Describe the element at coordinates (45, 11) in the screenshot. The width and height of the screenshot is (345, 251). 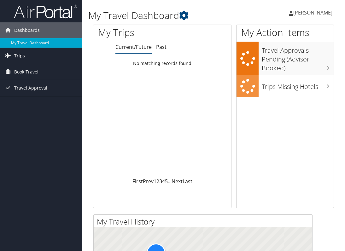
I see `img: airportal-logo.png` at that location.